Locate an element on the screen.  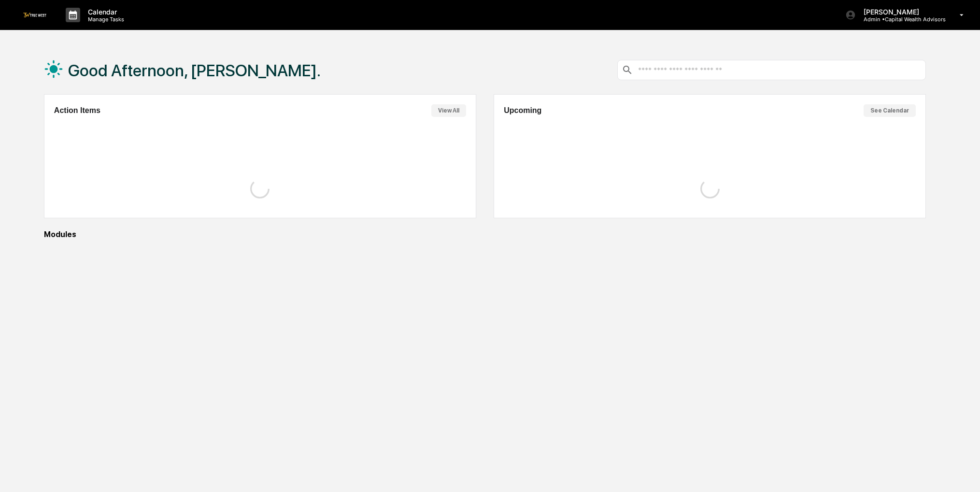
div: Modules is located at coordinates (485, 234).